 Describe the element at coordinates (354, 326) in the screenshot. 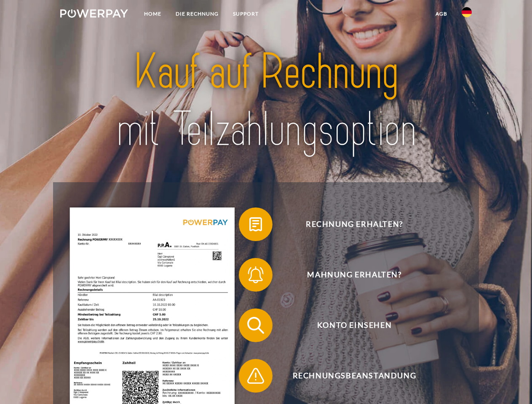

I see `span: Konto einsehen` at that location.